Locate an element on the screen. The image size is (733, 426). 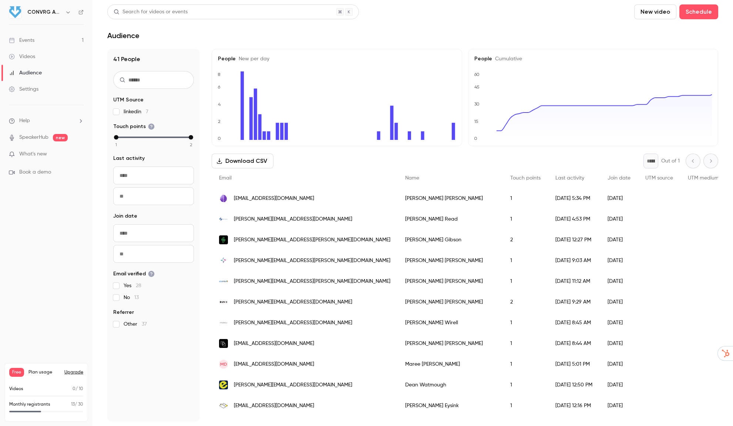
span: Email is located at coordinates (225, 178).